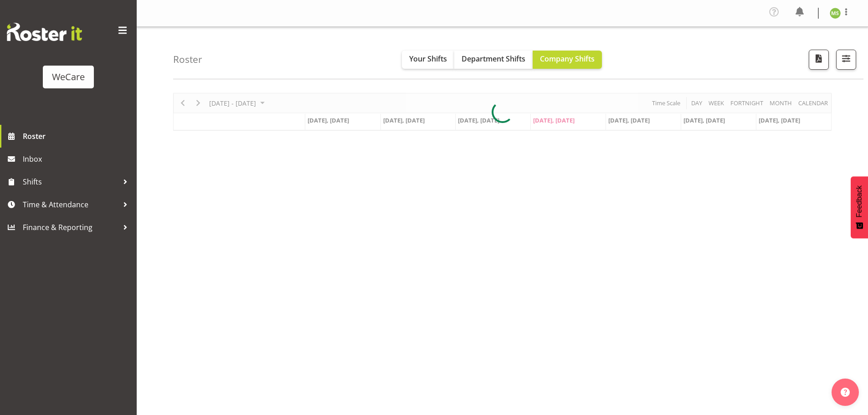 The height and width of the screenshot is (415, 868). Describe the element at coordinates (70, 182) in the screenshot. I see `span: Shifts` at that location.